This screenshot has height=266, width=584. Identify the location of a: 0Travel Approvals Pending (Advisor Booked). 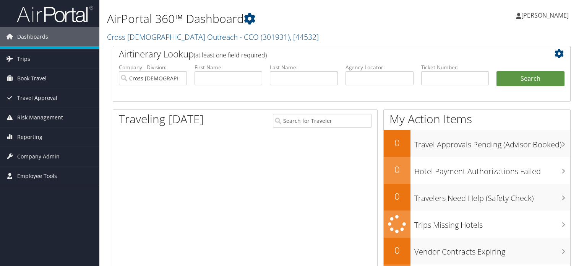
(477, 143).